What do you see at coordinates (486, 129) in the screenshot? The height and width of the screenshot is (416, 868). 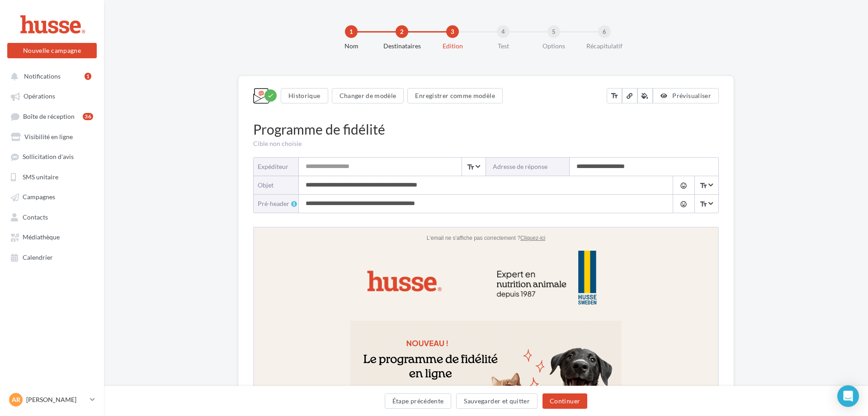 I see `div: Programme de fidélité` at bounding box center [486, 129].